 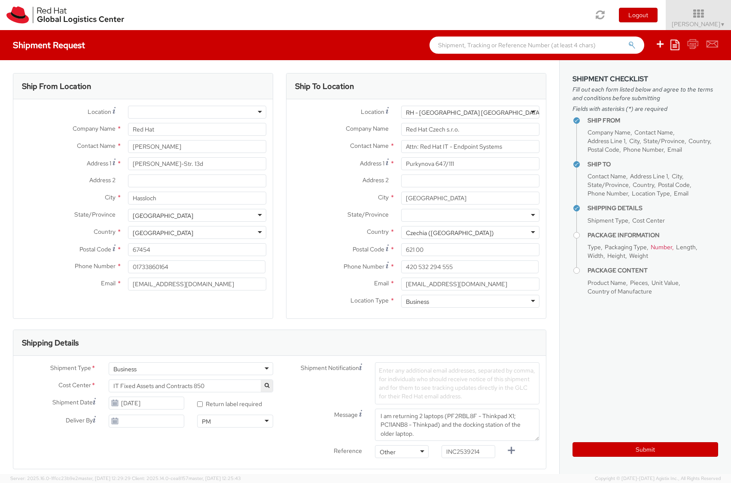 What do you see at coordinates (324, 86) in the screenshot?
I see `h3: Ship To Location` at bounding box center [324, 86].